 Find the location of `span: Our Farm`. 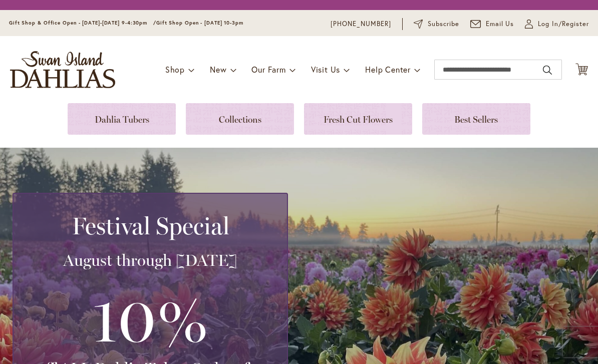

span: Our Farm is located at coordinates (268, 69).